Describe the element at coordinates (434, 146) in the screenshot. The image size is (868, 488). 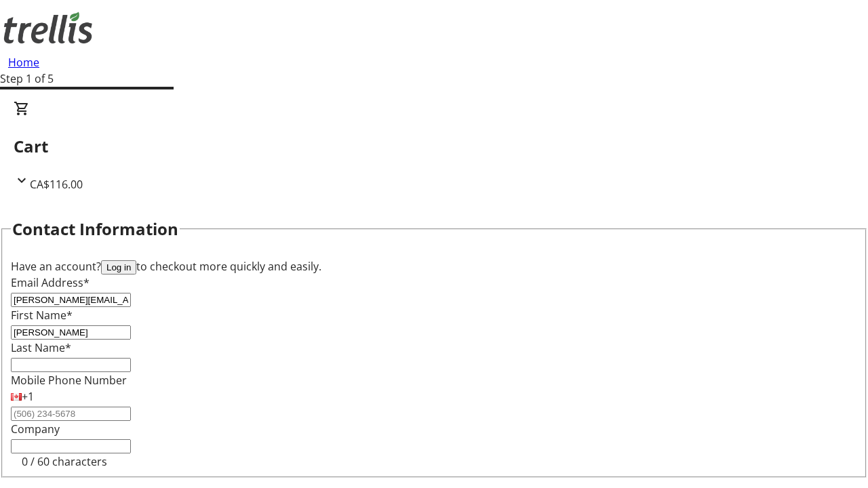
I see `h2: Cart` at that location.